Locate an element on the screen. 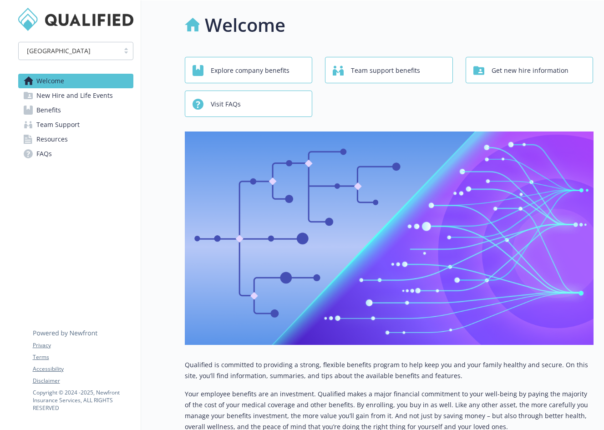 This screenshot has width=604, height=430. h1: Welcome is located at coordinates (245, 25).